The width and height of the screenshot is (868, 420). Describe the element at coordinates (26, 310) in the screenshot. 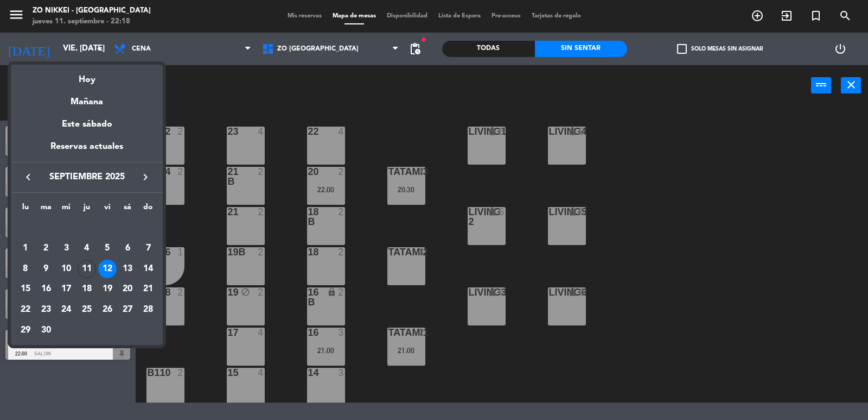

I see `div: 22` at that location.